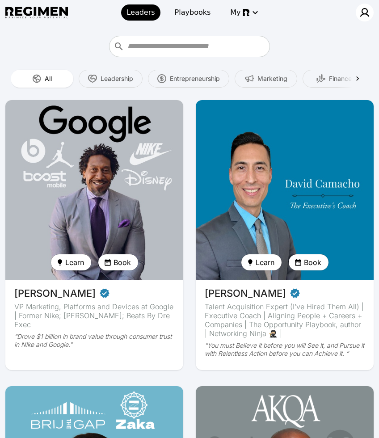  I want to click on button: All, so click(42, 79).